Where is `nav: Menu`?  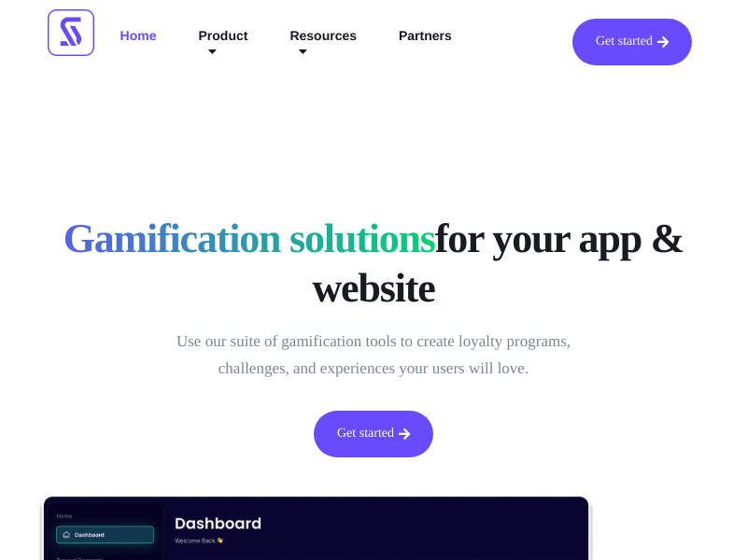
nav: Menu is located at coordinates (285, 42).